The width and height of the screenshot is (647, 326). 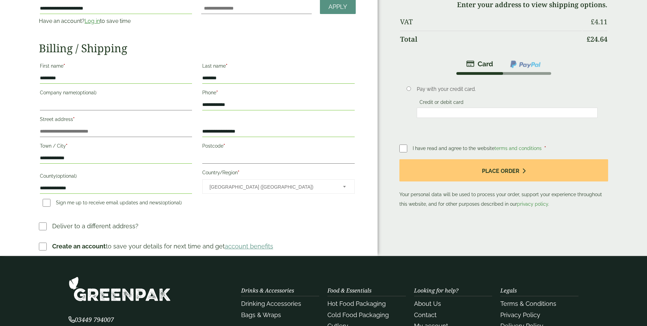 I want to click on label: Last name, so click(x=279, y=67).